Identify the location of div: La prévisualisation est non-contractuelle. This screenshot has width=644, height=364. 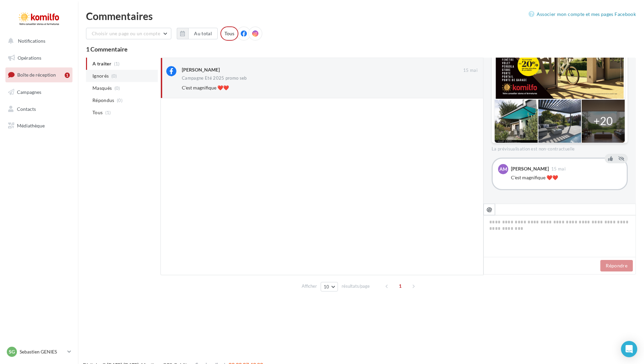
(560, 148).